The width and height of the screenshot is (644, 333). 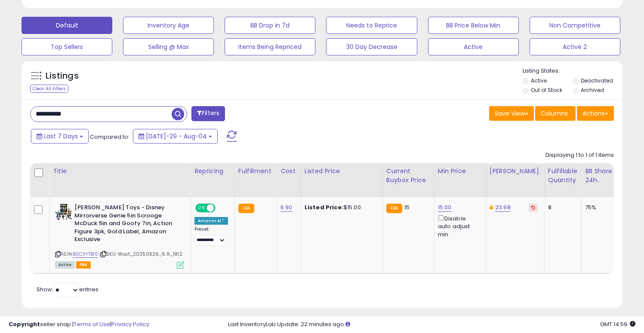 I want to click on div: Min Price, so click(x=459, y=171).